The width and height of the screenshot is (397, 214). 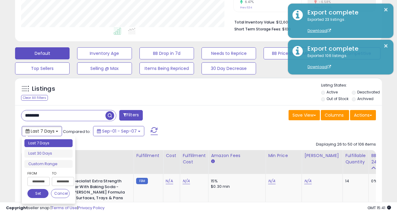 What do you see at coordinates (43, 89) in the screenshot?
I see `h5: Listings` at bounding box center [43, 89].